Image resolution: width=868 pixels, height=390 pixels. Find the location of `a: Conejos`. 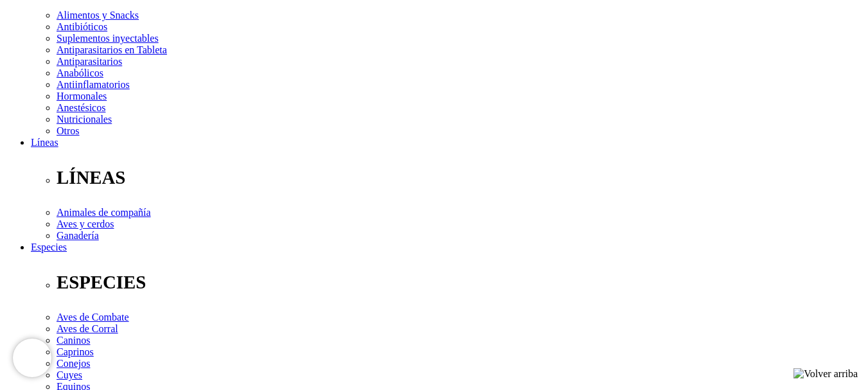

a: Conejos is located at coordinates (73, 363).